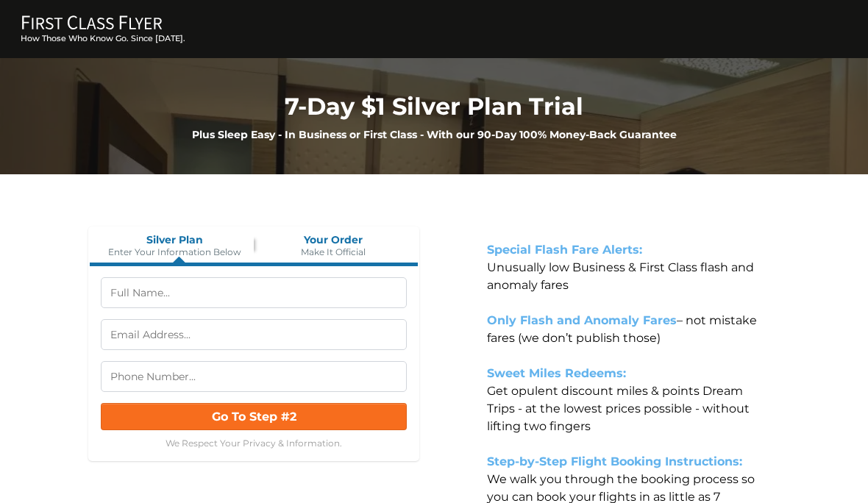  What do you see at coordinates (174, 240) in the screenshot?
I see `span: Silver Plan` at bounding box center [174, 240].